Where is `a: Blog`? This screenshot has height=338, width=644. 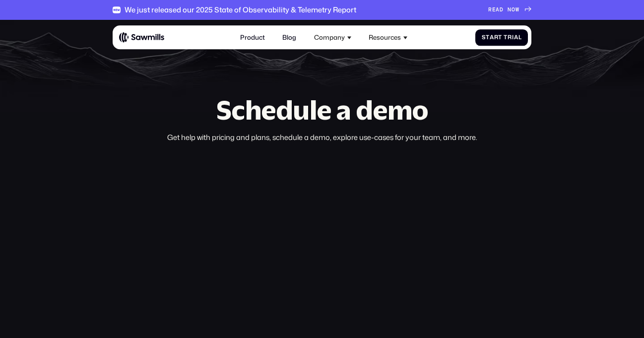
a: Blog is located at coordinates (289, 37).